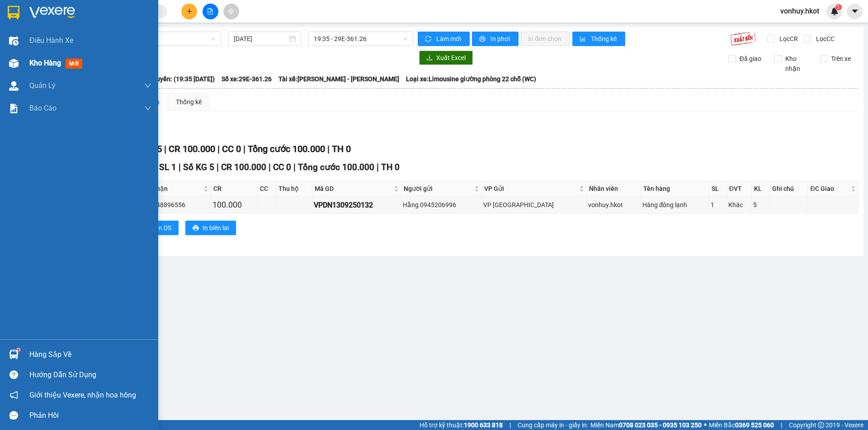 Image resolution: width=868 pixels, height=430 pixels. I want to click on button: downloadXuất Excel, so click(446, 58).